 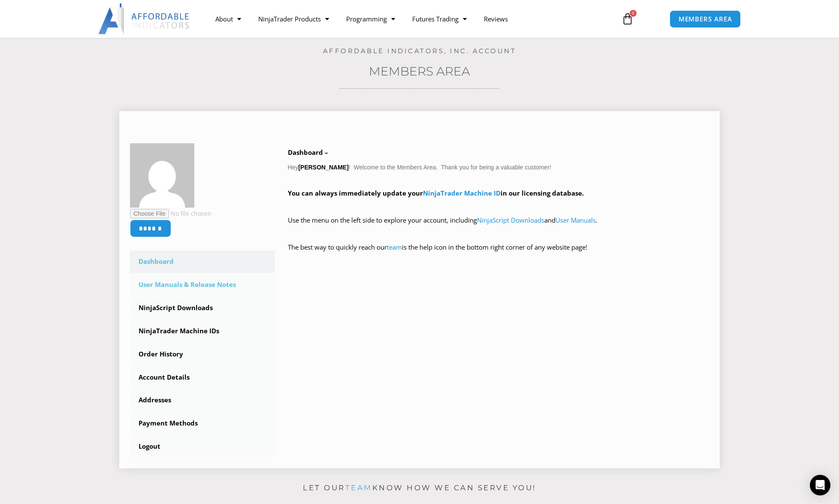 I want to click on p: The best way to quickly reach our is the help icon in the bottom right corner of any website page!, so click(x=498, y=253).